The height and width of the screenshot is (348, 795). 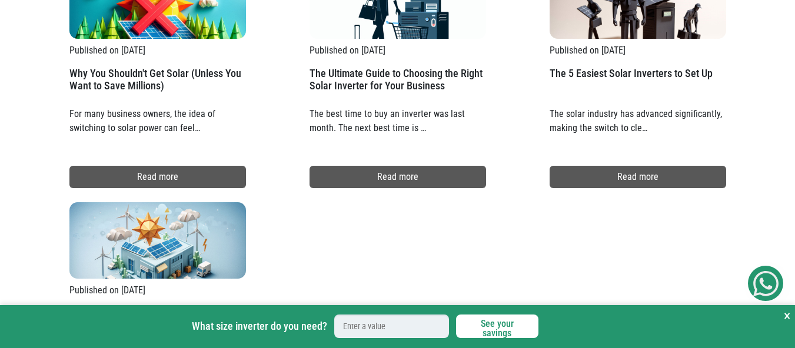 What do you see at coordinates (398, 85) in the screenshot?
I see `h2: The Ultimate Guide to Choosing the Right Solar Inverter for Your Business` at bounding box center [398, 85].